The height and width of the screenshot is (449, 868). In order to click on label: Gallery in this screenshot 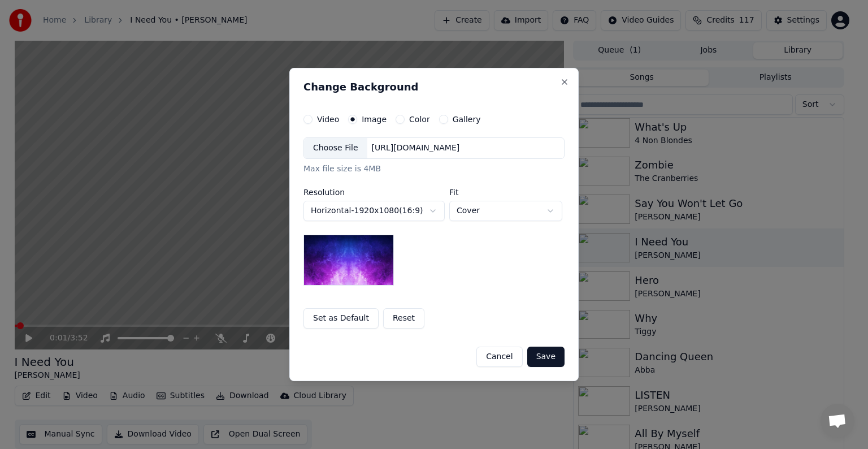, I will do `click(467, 119)`.